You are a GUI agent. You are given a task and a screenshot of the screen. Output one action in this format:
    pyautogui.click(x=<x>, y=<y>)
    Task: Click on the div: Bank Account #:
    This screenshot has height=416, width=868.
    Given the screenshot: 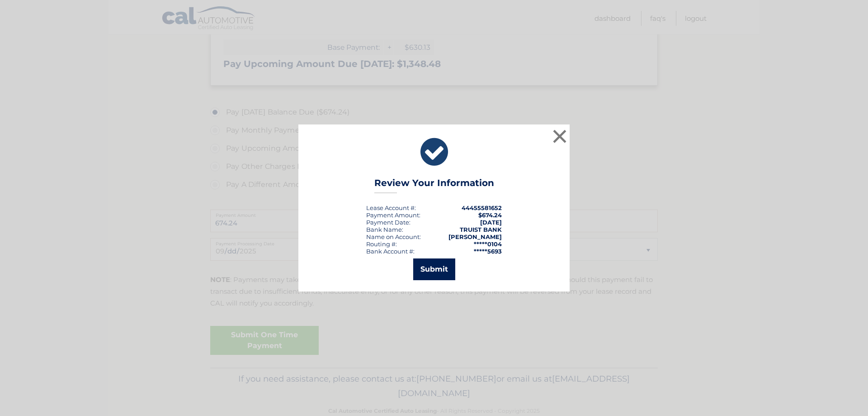 What is the action you would take?
    pyautogui.click(x=390, y=251)
    